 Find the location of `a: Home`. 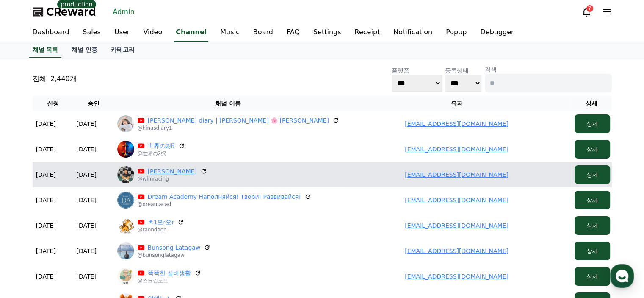

a: Home is located at coordinates (29, 238).